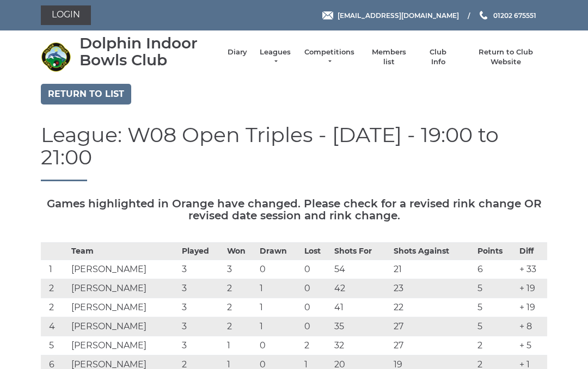 Image resolution: width=588 pixels, height=369 pixels. What do you see at coordinates (532, 270) in the screenshot?
I see `td: + 33` at bounding box center [532, 270].